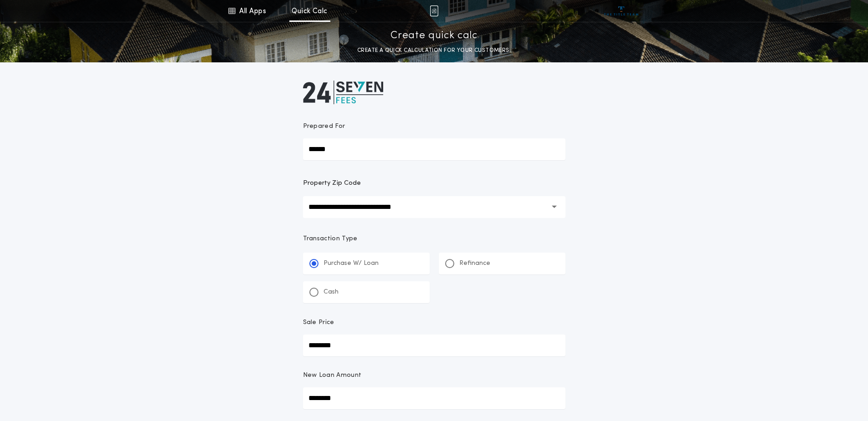  What do you see at coordinates (343, 92) in the screenshot?
I see `img: logo` at bounding box center [343, 92].